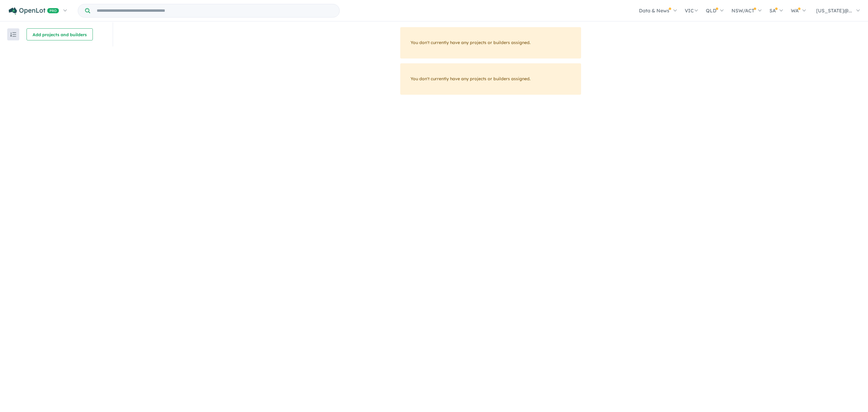  I want to click on button: Add projects and builders, so click(59, 34).